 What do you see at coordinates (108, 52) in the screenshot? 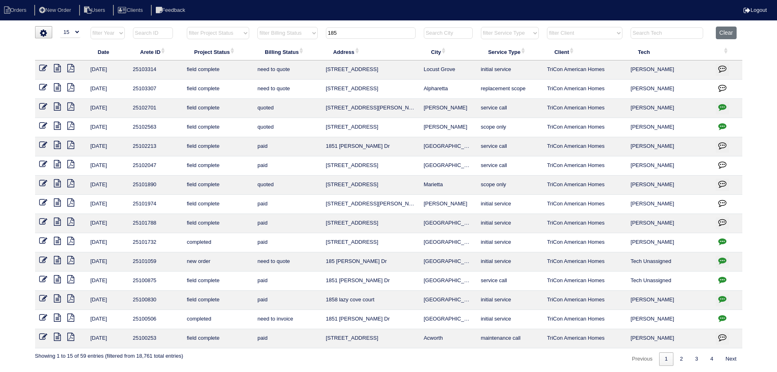
I see `th: Date` at bounding box center [108, 52].